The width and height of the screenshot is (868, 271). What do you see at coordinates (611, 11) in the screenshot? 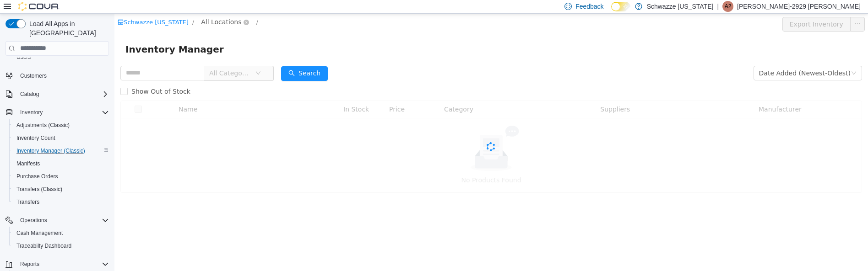
I see `span: Dark Mode` at bounding box center [611, 11].